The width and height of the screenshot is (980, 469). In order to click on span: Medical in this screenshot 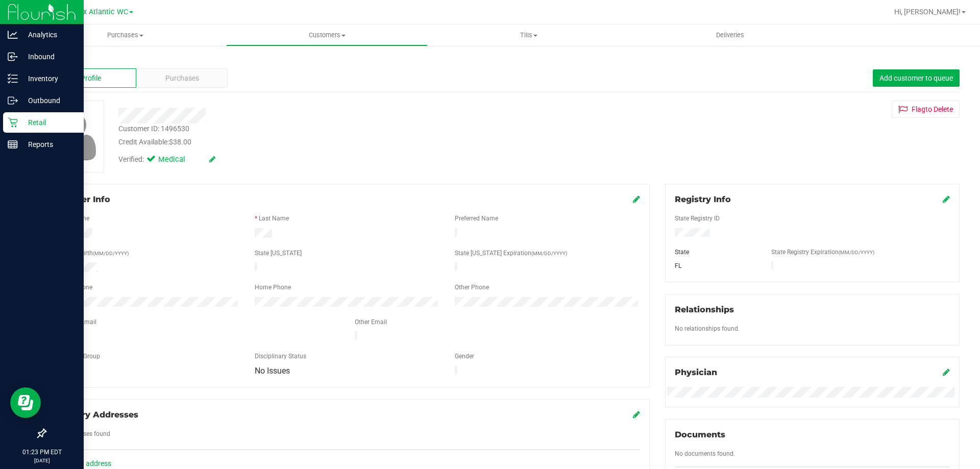, I will do `click(179, 160)`.